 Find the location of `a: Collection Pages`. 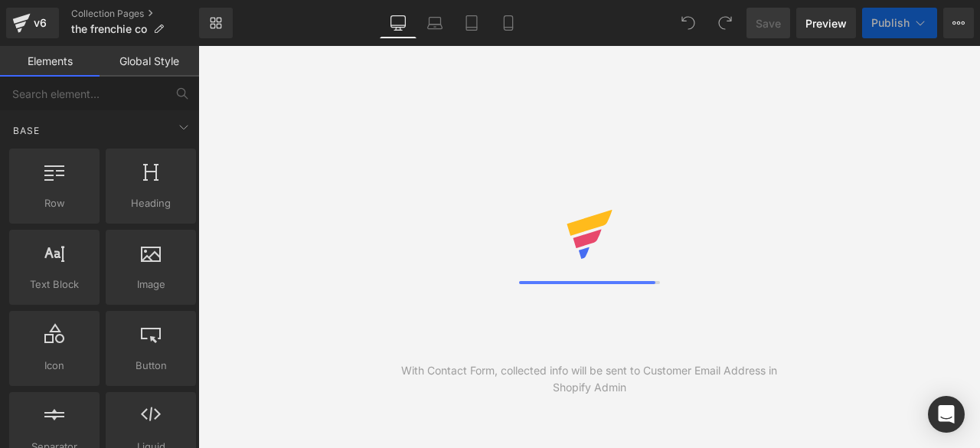

a: Collection Pages is located at coordinates (135, 14).